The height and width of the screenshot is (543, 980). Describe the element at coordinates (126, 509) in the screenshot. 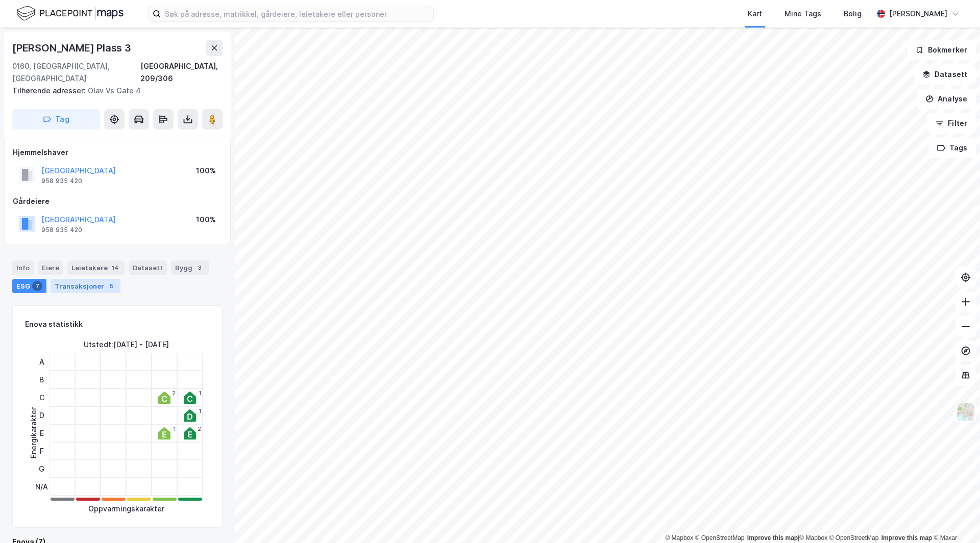

I see `div: Oppvarmingskarakter` at that location.